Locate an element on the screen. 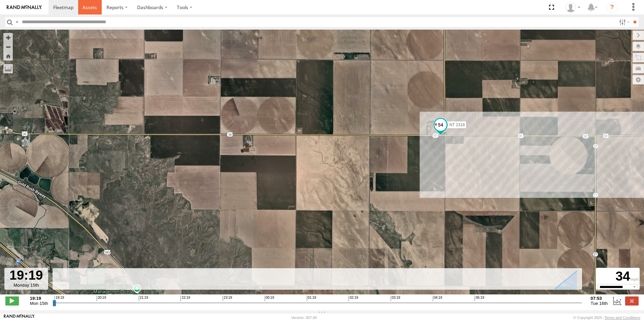 This screenshot has width=644, height=321. span: 04:19 is located at coordinates (437, 298).